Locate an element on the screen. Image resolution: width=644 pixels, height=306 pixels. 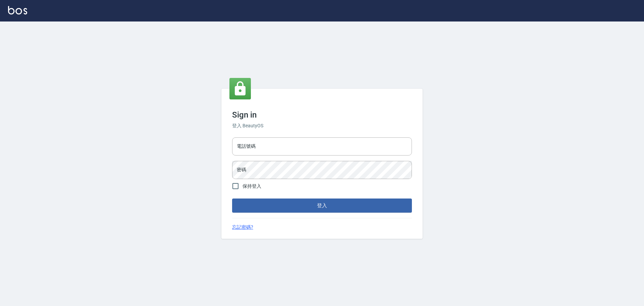
button: 登入 is located at coordinates (322, 206).